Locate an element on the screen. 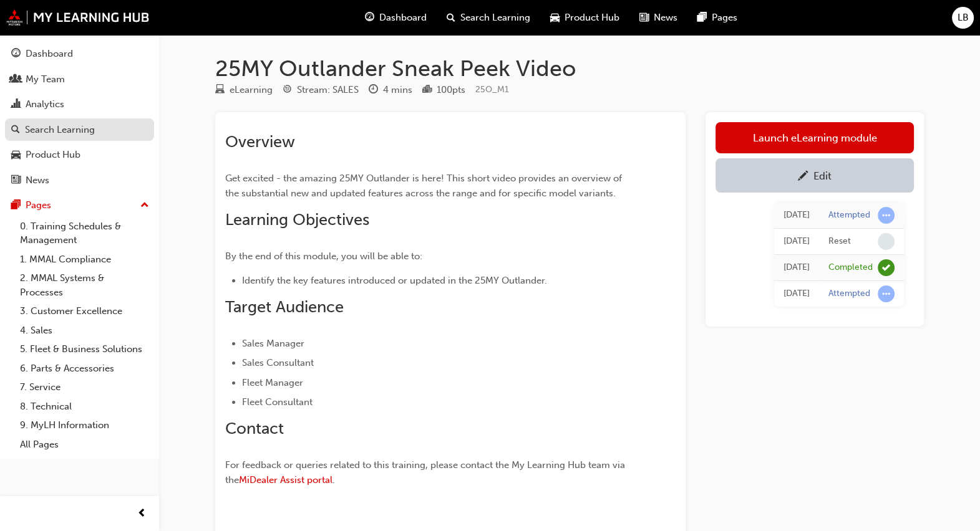 The image size is (980, 531). div: Type is located at coordinates (244, 90).